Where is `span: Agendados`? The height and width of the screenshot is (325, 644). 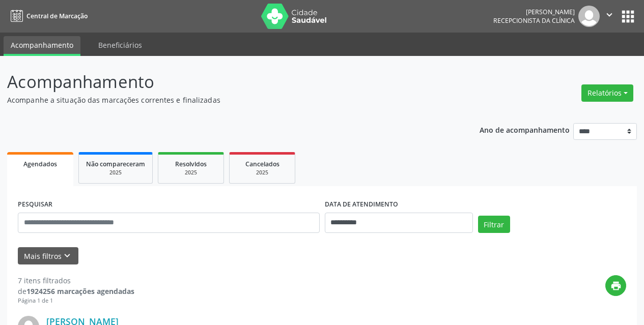 span: Agendados is located at coordinates (40, 164).